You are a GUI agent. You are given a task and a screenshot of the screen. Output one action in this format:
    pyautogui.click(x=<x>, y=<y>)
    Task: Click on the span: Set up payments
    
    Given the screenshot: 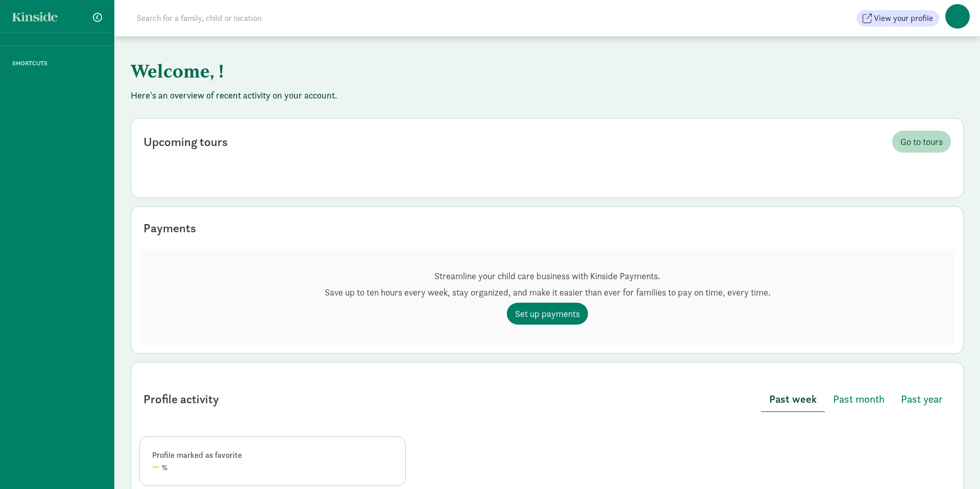 What is the action you would take?
    pyautogui.click(x=547, y=313)
    